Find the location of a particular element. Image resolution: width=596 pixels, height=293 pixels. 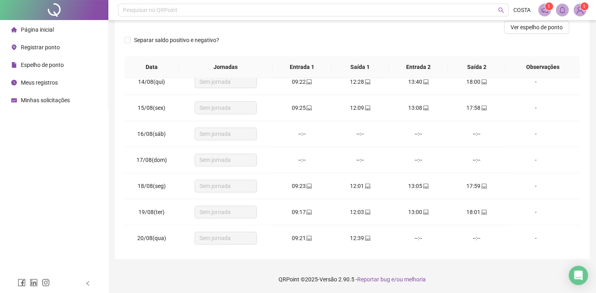

th: Data is located at coordinates (151, 67).